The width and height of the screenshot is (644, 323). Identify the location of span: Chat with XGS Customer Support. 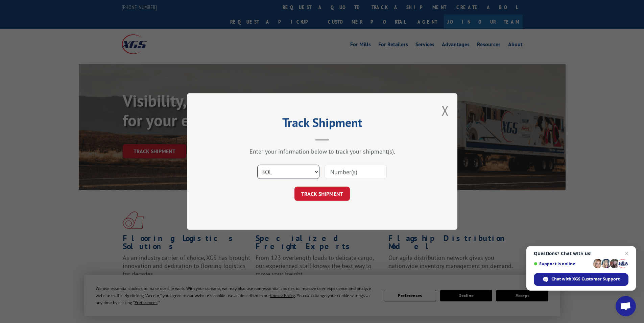
(585, 280).